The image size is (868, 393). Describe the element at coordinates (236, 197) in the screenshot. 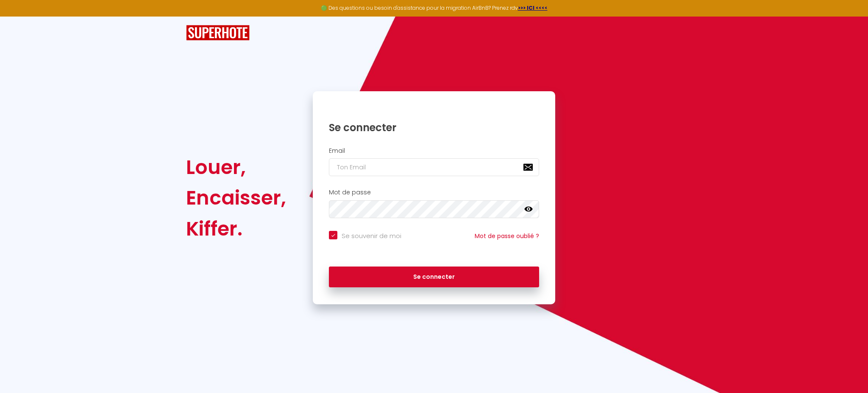

I see `div: Encaisser,` at that location.